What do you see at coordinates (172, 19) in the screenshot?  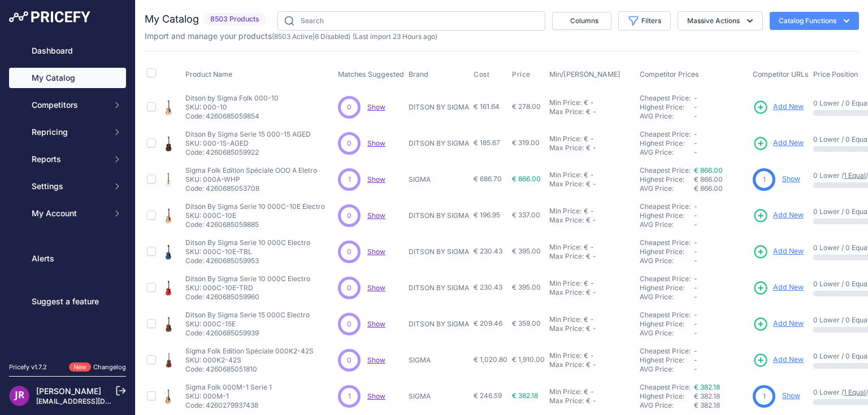 I see `h2: My Catalog` at bounding box center [172, 19].